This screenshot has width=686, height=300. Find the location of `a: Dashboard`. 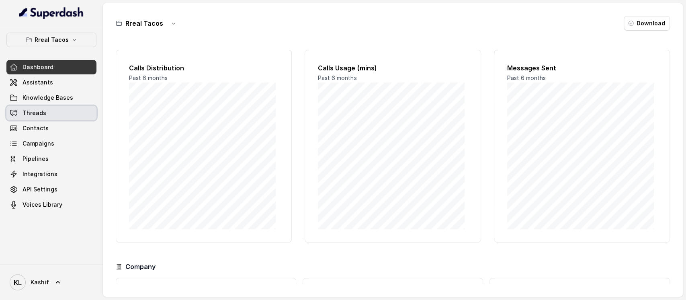

a: Dashboard is located at coordinates (51, 67).